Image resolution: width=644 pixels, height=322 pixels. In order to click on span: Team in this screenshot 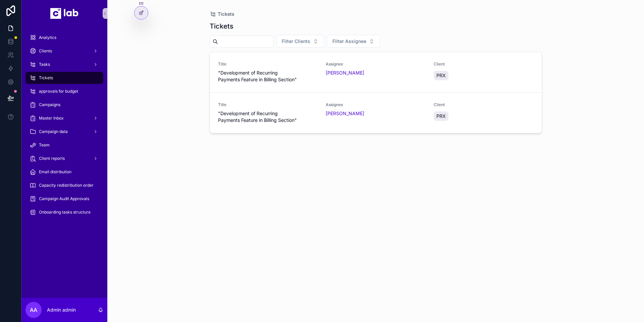, I will do `click(44, 145)`.